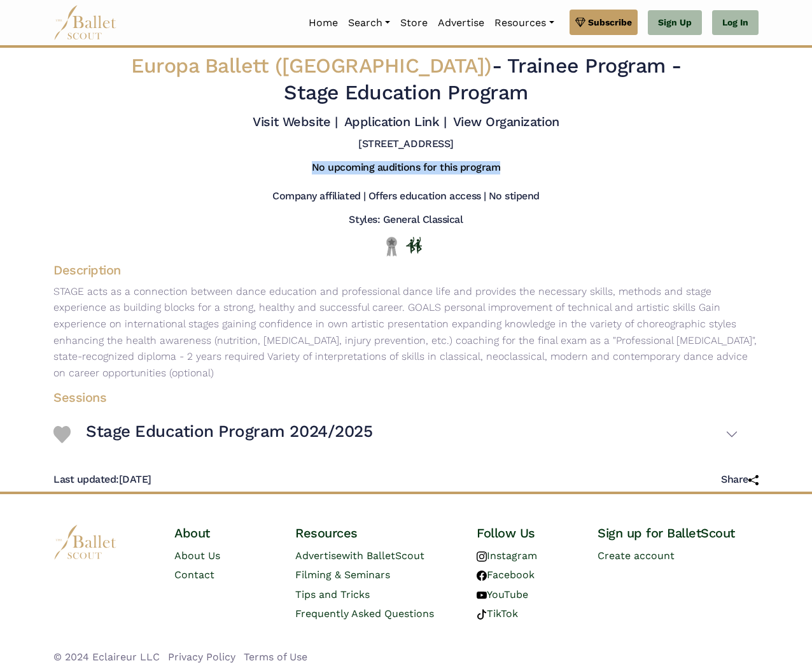 Image resolution: width=812 pixels, height=668 pixels. Describe the element at coordinates (194, 574) in the screenshot. I see `a: Contact` at that location.